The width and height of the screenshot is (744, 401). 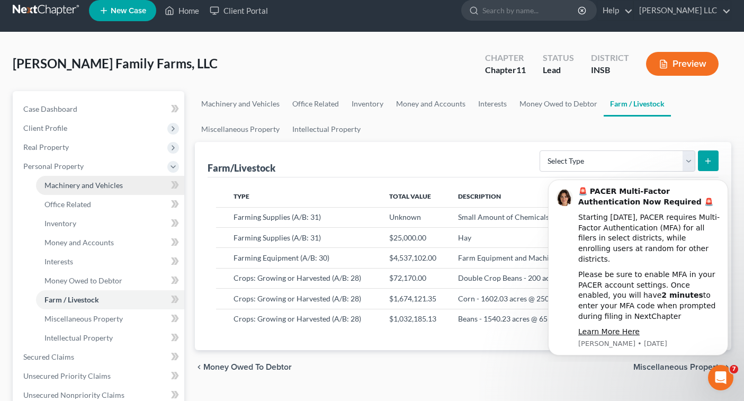 What do you see at coordinates (413, 257) in the screenshot?
I see `span: $4,537,102.00` at bounding box center [413, 257].